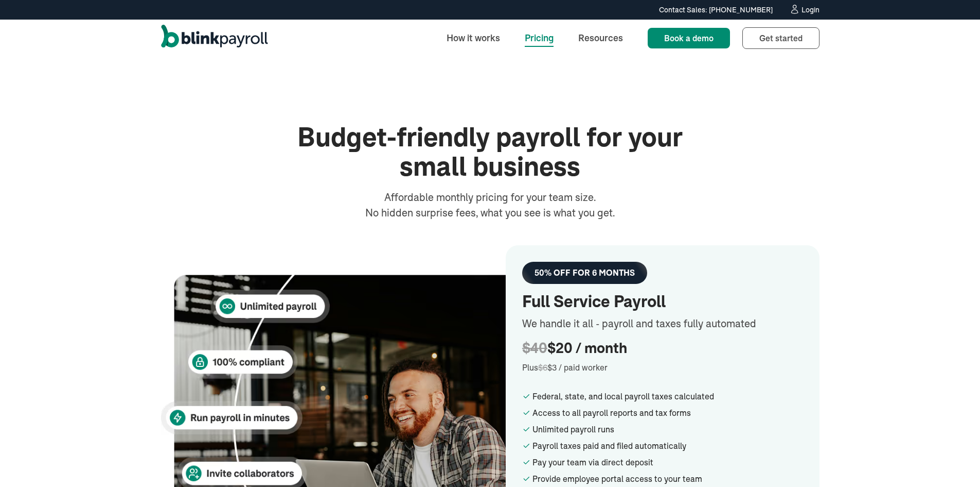  I want to click on a: Pricing, so click(539, 37).